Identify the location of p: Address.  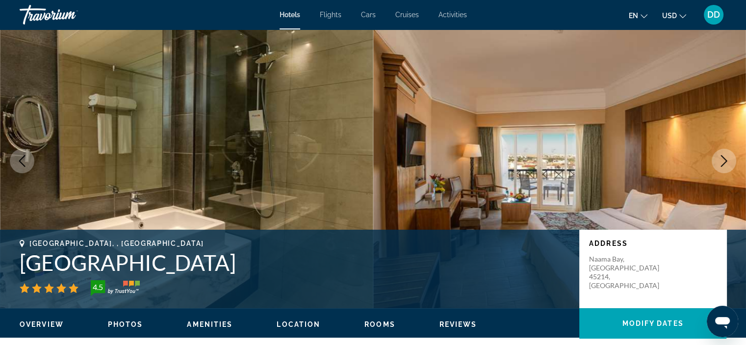
(653, 243).